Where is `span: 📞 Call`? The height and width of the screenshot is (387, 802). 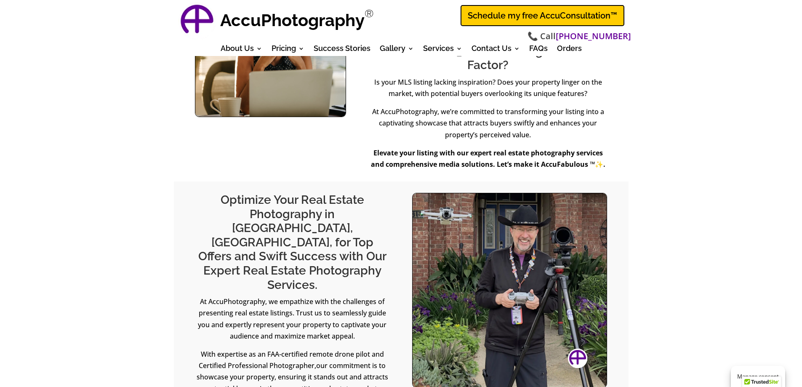 span: 📞 Call is located at coordinates (580, 36).